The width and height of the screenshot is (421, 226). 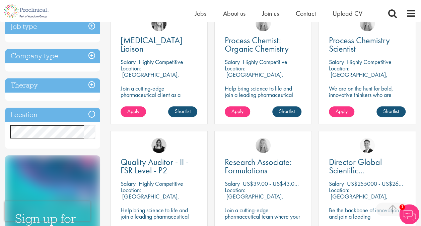 I want to click on p: US$39.00 - US$43.00 per hour, so click(x=280, y=183).